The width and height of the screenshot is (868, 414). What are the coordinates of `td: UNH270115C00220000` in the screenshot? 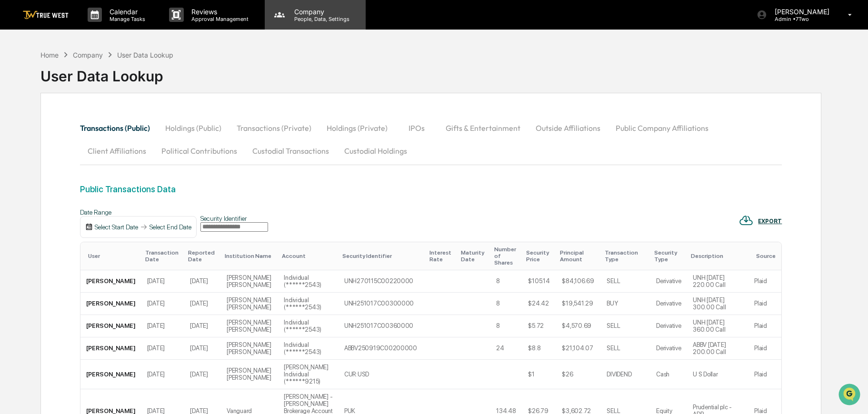 It's located at (382, 281).